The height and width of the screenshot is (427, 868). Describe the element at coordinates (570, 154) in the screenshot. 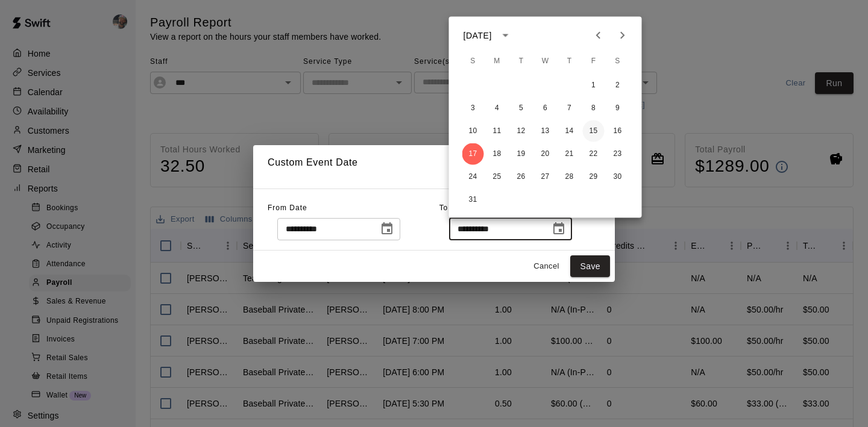

I see `button: 21` at that location.